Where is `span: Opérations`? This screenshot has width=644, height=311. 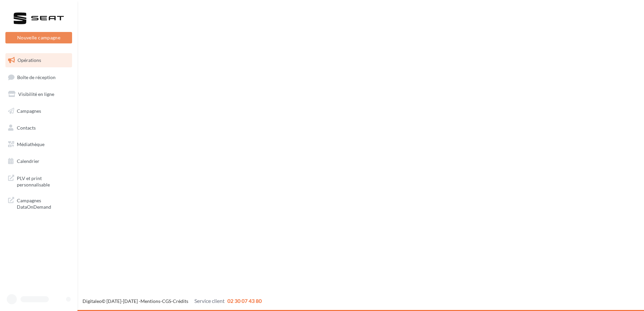 span: Opérations is located at coordinates (29, 60).